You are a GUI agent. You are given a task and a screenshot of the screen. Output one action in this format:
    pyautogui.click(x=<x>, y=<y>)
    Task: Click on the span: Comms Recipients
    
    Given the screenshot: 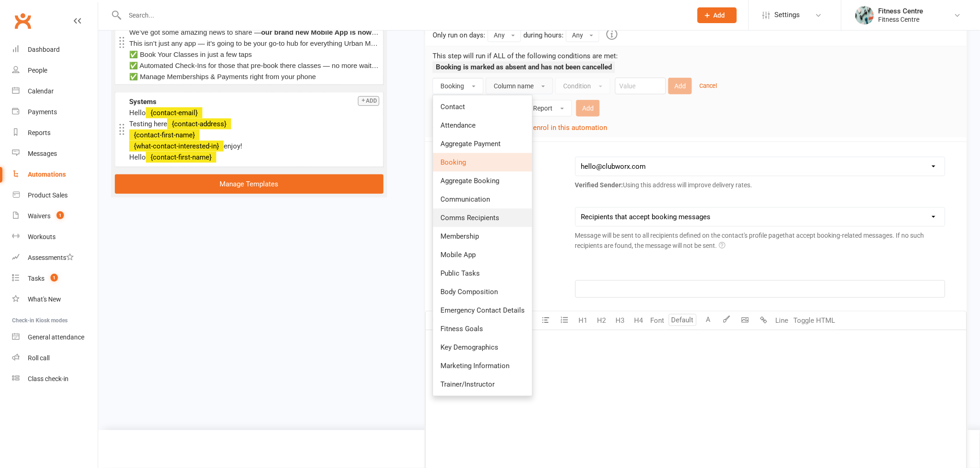 What is the action you would take?
    pyautogui.click(x=470, y=218)
    